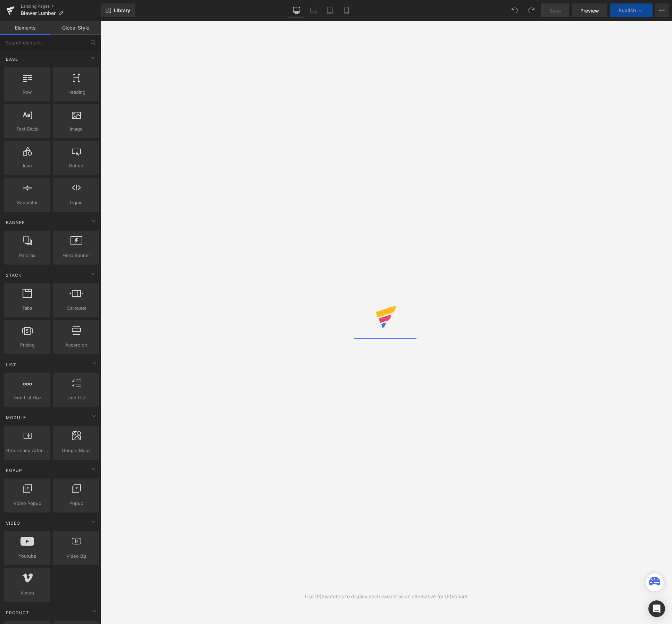 The height and width of the screenshot is (624, 672). Describe the element at coordinates (27, 556) in the screenshot. I see `span: Youtube` at that location.